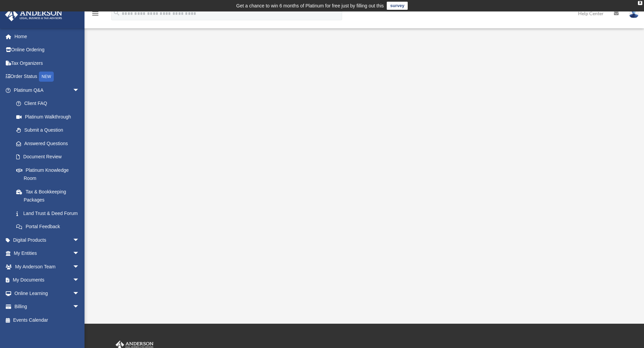  Describe the element at coordinates (95, 14) in the screenshot. I see `a: menu` at that location.